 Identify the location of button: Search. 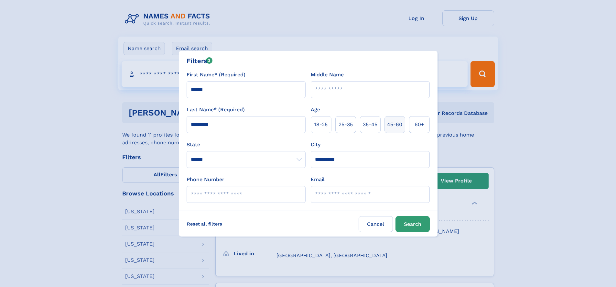
(413, 224).